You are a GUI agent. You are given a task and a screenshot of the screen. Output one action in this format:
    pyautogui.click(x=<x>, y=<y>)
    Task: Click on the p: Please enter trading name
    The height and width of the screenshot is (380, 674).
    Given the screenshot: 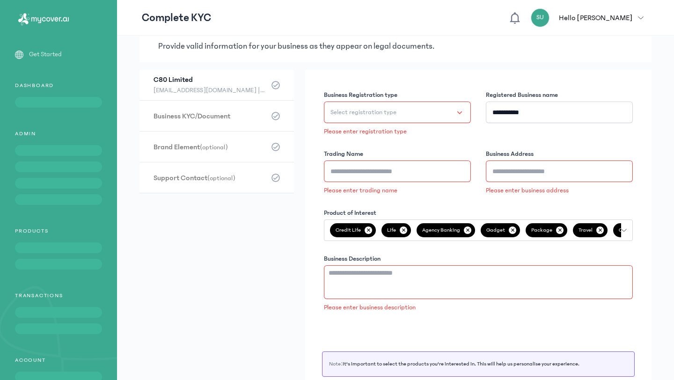 What is the action you would take?
    pyautogui.click(x=397, y=190)
    